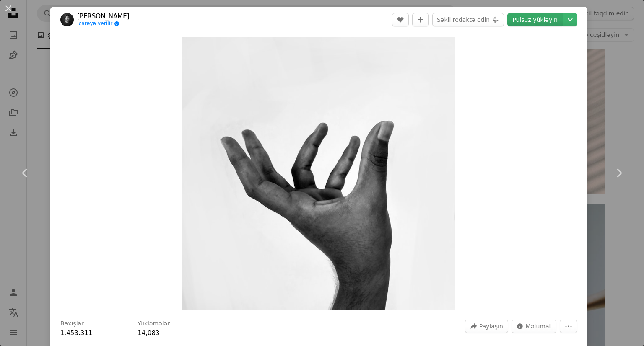  What do you see at coordinates (491, 326) in the screenshot?
I see `font: Paylaşın` at bounding box center [491, 326].